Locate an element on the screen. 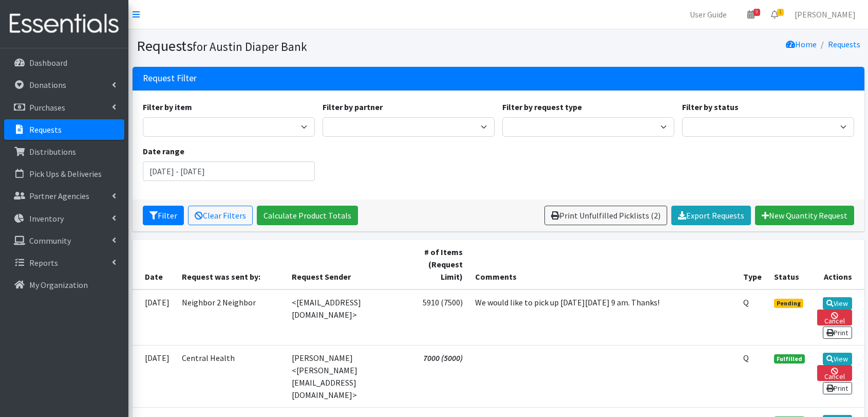 This screenshot has height=417, width=868. span: Fulfilled is located at coordinates (789, 359).